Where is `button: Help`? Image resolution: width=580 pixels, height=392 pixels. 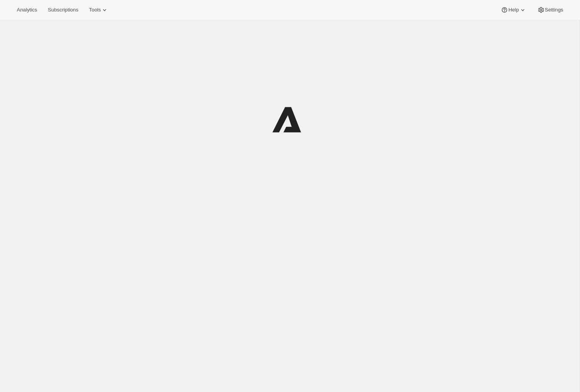 button: Help is located at coordinates (514, 10).